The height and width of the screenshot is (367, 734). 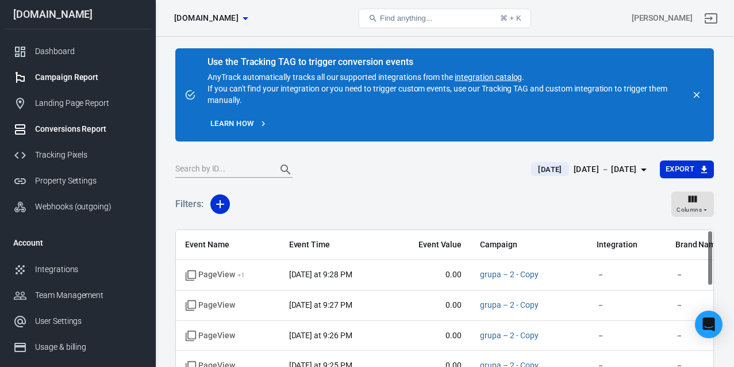 I want to click on span: Campaign, so click(x=529, y=245).